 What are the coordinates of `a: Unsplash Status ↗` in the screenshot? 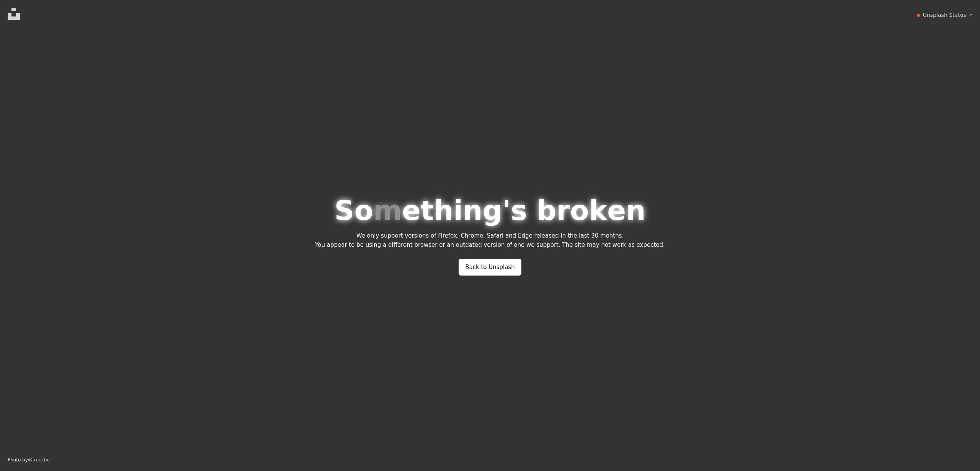 It's located at (948, 15).